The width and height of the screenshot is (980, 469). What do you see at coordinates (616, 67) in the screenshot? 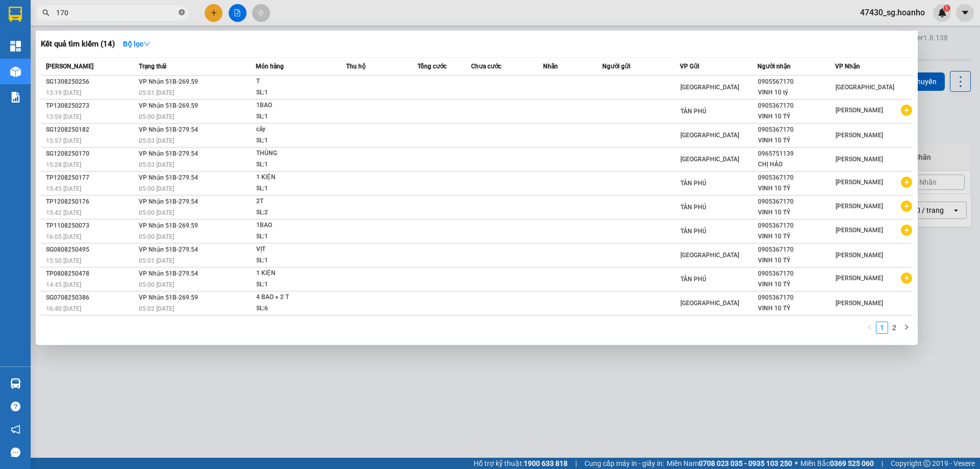
I see `span: Người gửi` at bounding box center [616, 67].